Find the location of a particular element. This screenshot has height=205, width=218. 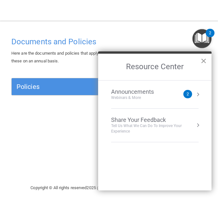

div: Announcements is located at coordinates (139, 92).